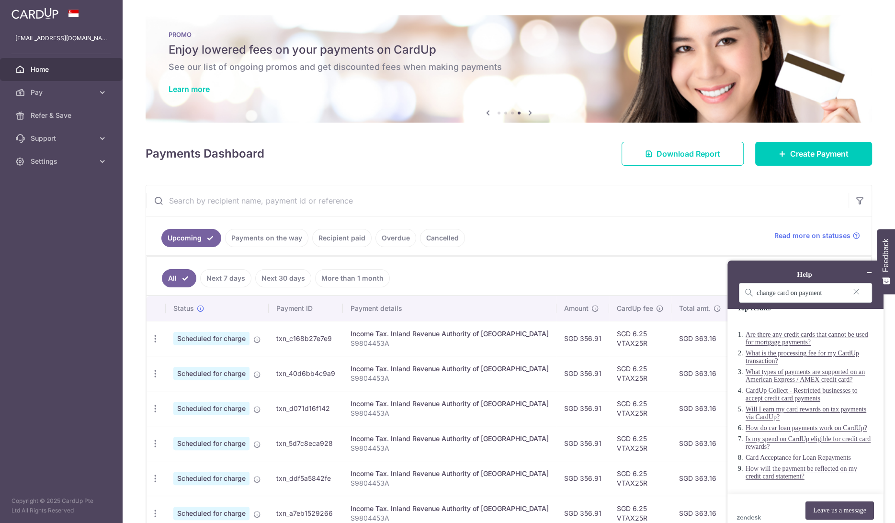  Describe the element at coordinates (305, 478) in the screenshot. I see `td: txn_ddf5a5842fe` at that location.